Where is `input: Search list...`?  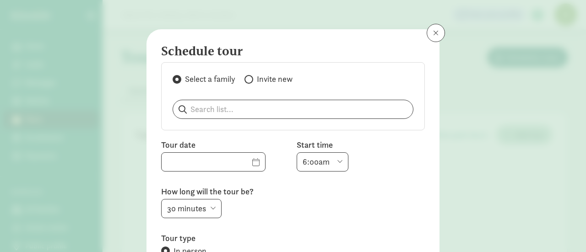 input: Search list... is located at coordinates (293, 109).